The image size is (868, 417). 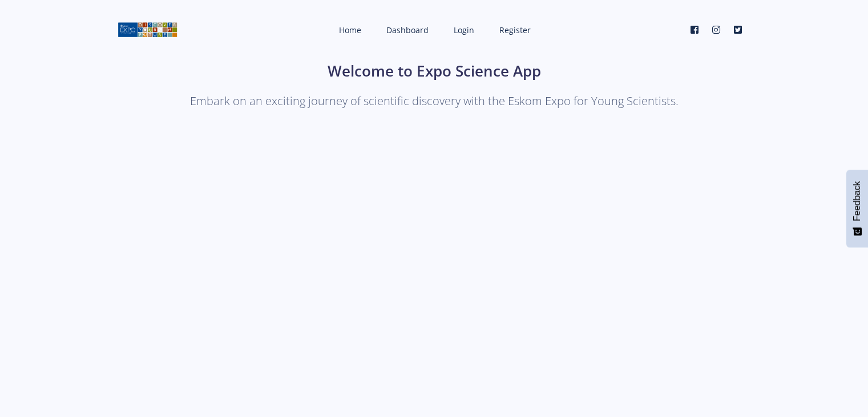 I want to click on a: Login, so click(x=463, y=30).